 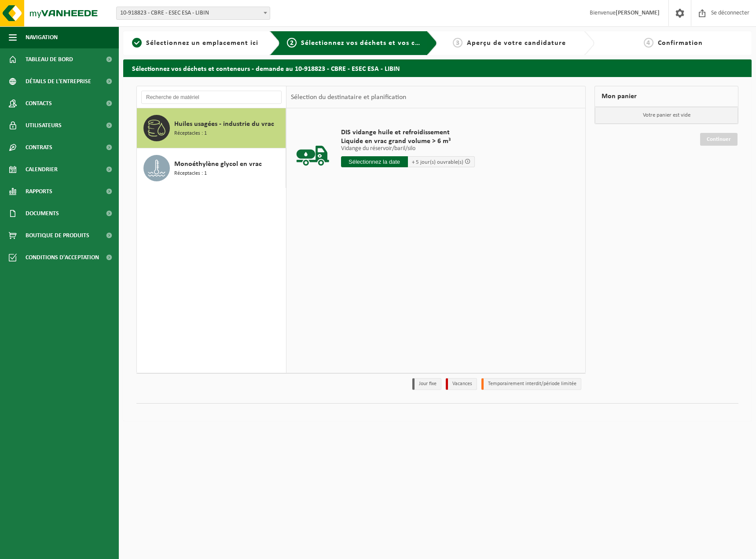 What do you see at coordinates (292, 43) in the screenshot?
I see `font: 2` at bounding box center [292, 43].